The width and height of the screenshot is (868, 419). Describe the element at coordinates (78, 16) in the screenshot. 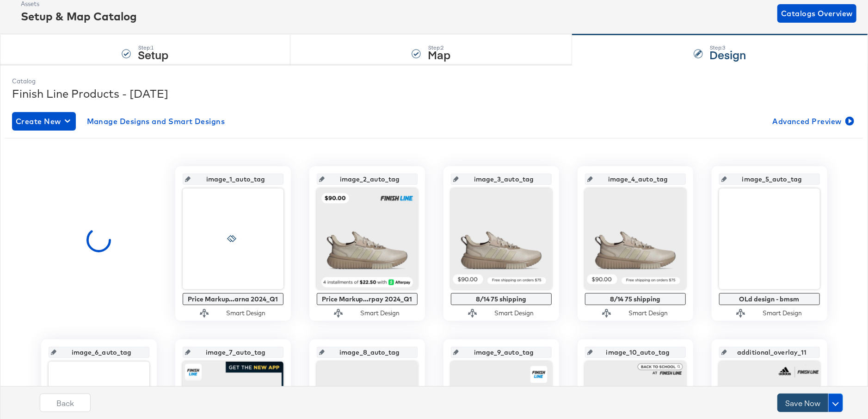

I see `div: Setup & Map Catalog` at that location.